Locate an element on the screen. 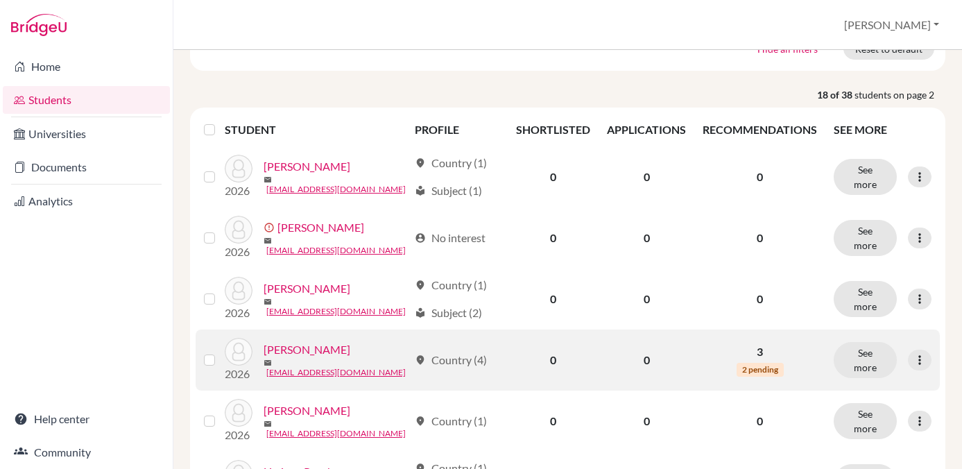  strong: 18 of 38 is located at coordinates (836, 94).